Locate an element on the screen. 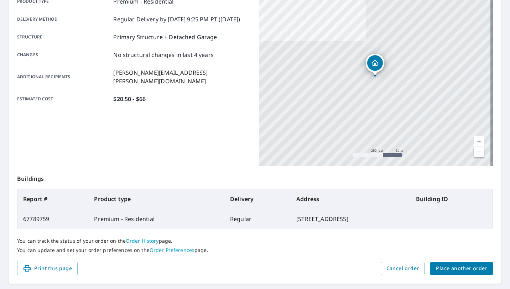 The height and width of the screenshot is (289, 510). p: Structure is located at coordinates (64, 37).